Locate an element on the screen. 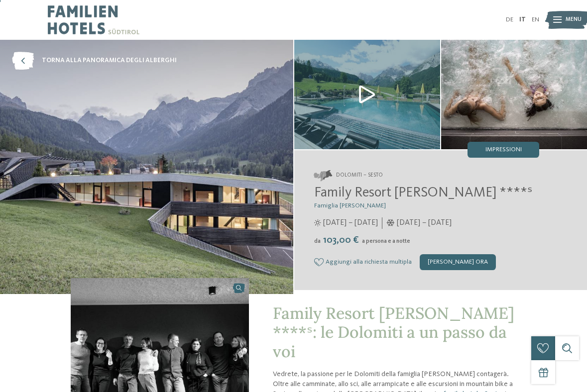 The width and height of the screenshot is (587, 392). i: Orari d'apertura estate is located at coordinates (318, 223).